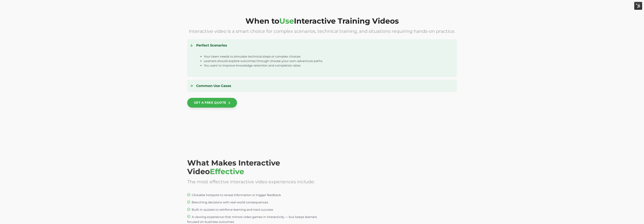  Describe the element at coordinates (236, 195) in the screenshot. I see `span: Clickable hotspots to reveal information or trigger feedback` at that location.